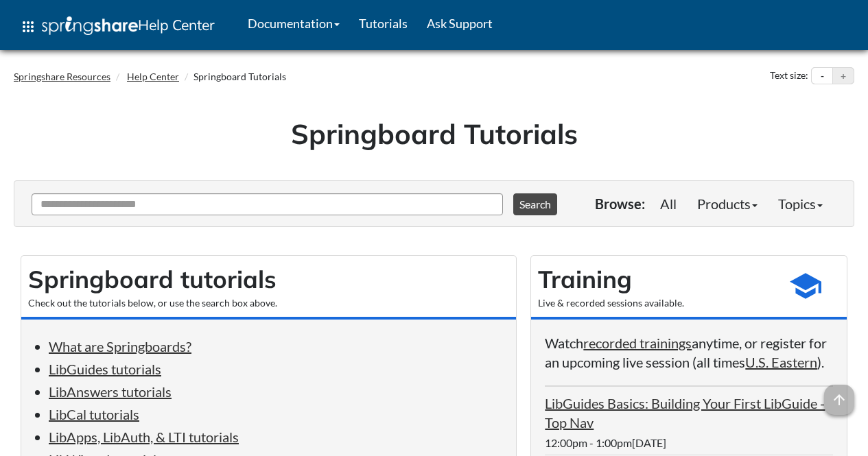  Describe the element at coordinates (143, 437) in the screenshot. I see `a: LibApps, LibAuth, & LTI tutorials` at that location.